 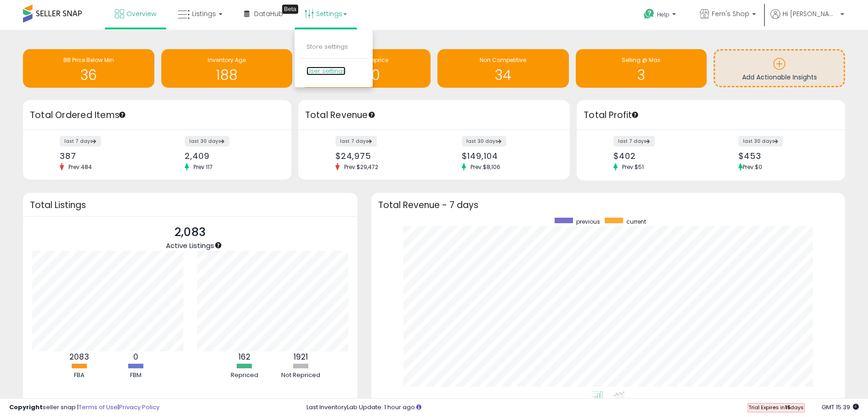 I want to click on div: 2,409, so click(x=230, y=156).